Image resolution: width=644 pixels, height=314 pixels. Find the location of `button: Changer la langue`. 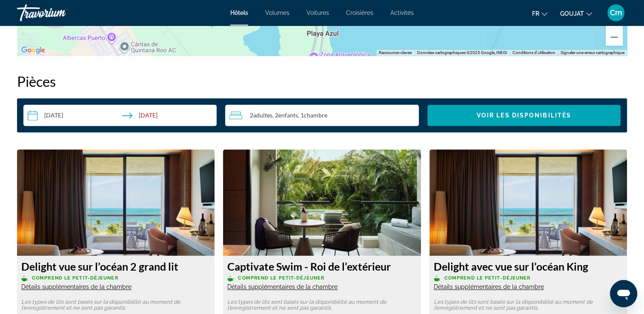

button: Changer la langue is located at coordinates (539, 13).